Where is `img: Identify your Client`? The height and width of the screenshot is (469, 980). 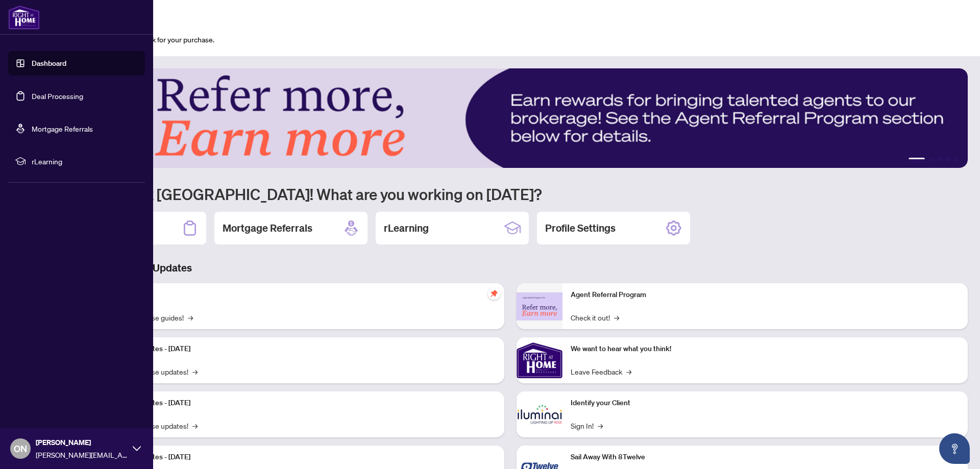
img: Identify your Client is located at coordinates (540, 415).